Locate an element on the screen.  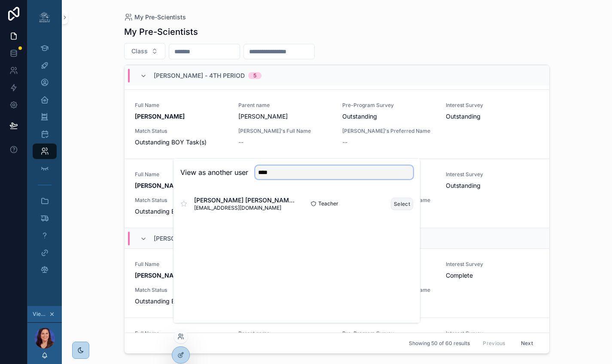
button: Next is located at coordinates (527, 343).